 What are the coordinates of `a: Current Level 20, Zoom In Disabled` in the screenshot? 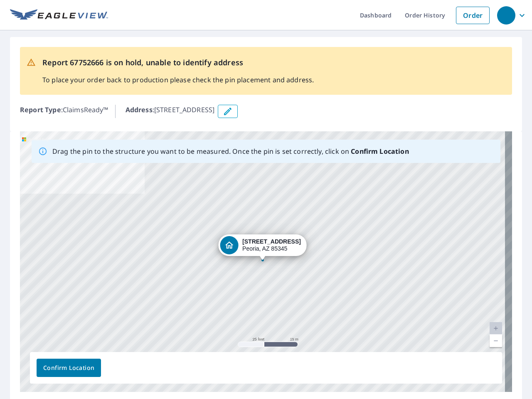 It's located at (496, 329).